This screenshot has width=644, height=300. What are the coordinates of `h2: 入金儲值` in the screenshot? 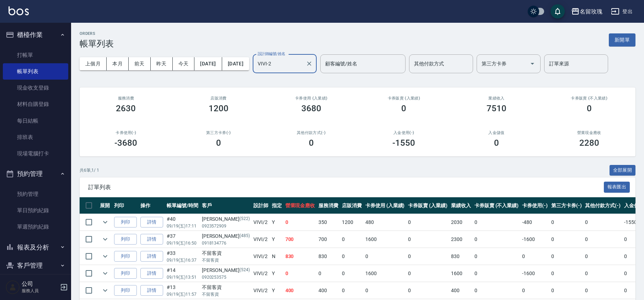 It's located at (496, 133).